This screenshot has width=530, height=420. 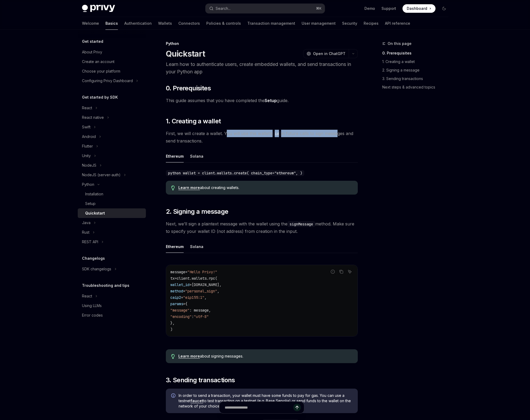 I want to click on button: Toggle Configuring Privy Dashboard section, so click(x=112, y=81).